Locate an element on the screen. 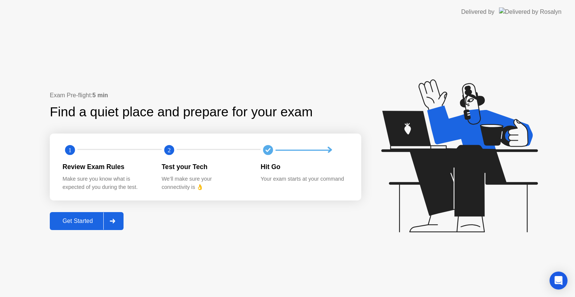  div: Delivered by is located at coordinates (477, 12).